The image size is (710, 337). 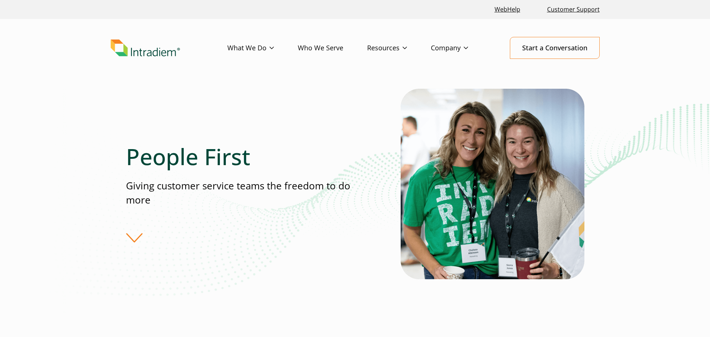 I want to click on a: Link to homepage of Intradiem, so click(x=169, y=48).